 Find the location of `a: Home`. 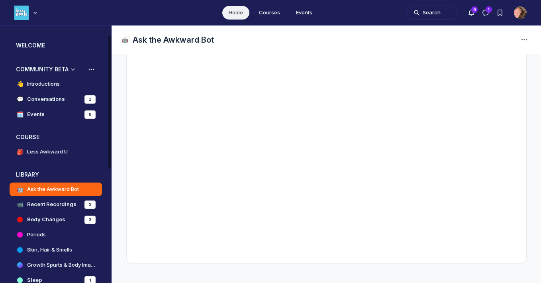

a: Home is located at coordinates (236, 13).